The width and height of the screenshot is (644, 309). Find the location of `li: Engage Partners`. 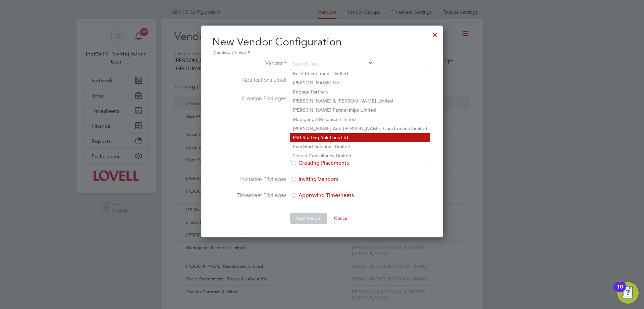

li: Engage Partners is located at coordinates (360, 92).